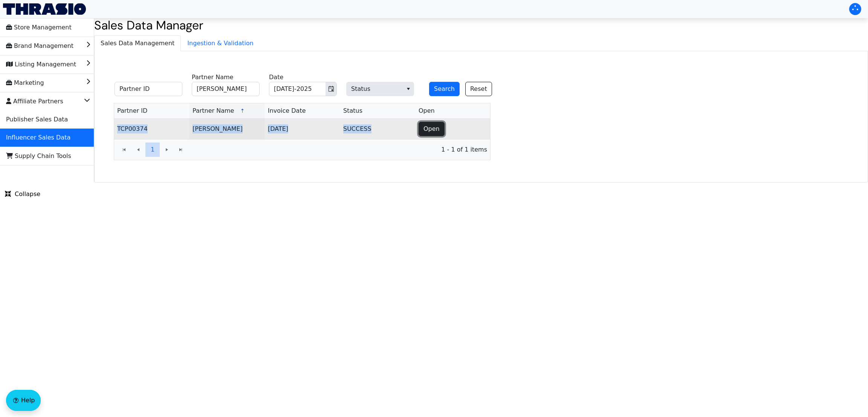 The image size is (868, 417). I want to click on span: Sales Data Management, so click(138, 44).